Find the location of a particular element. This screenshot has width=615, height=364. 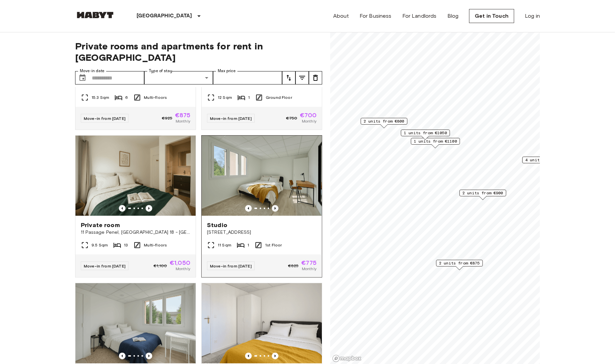

span: 15.3 Sqm is located at coordinates (100, 97).